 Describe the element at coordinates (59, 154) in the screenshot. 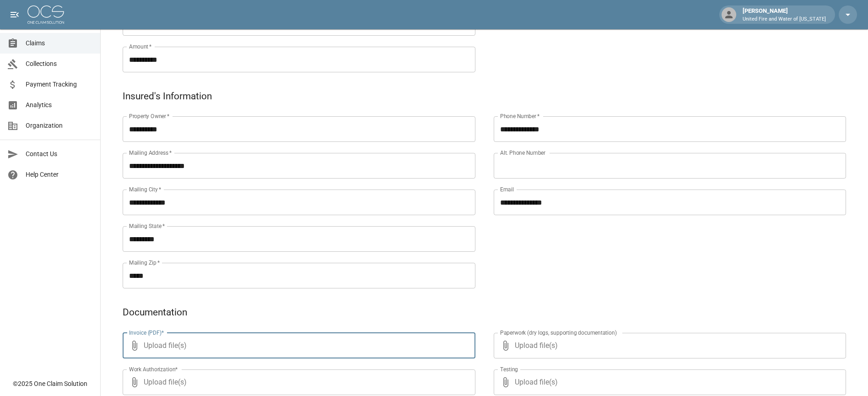

I see `span: Contact Us` at that location.